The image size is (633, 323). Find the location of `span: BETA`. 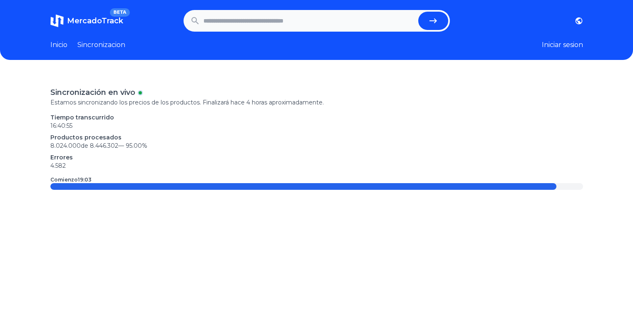

span: BETA is located at coordinates (119, 12).